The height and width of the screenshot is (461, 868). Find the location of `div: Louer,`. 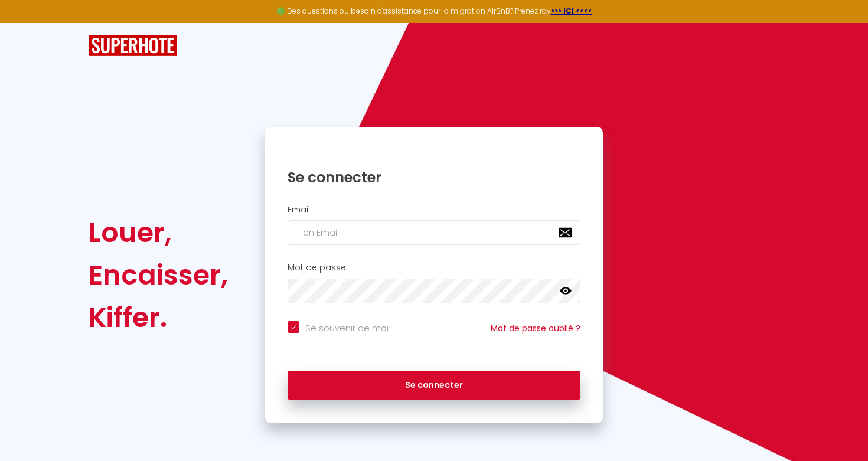

div: Louer, is located at coordinates (158, 233).